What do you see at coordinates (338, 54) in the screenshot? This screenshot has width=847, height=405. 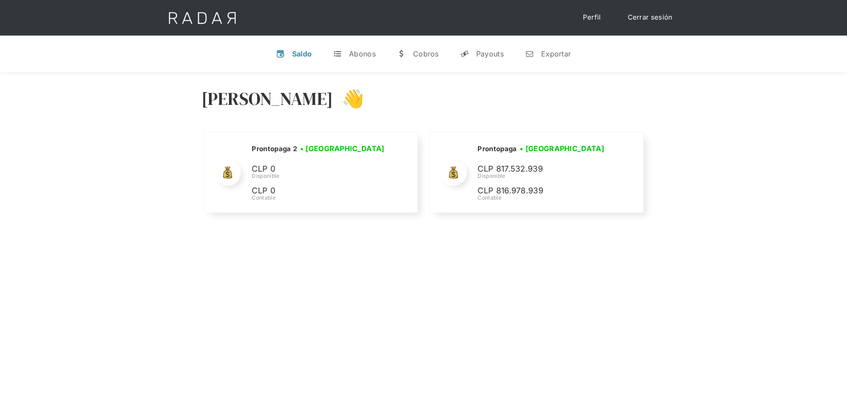 I see `div: t` at bounding box center [338, 54].